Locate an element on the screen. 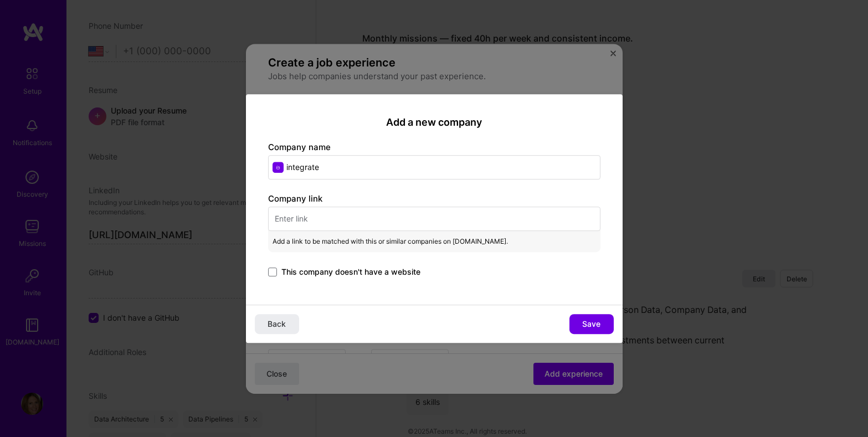 This screenshot has width=868, height=437. input: Enter link is located at coordinates (434, 219).